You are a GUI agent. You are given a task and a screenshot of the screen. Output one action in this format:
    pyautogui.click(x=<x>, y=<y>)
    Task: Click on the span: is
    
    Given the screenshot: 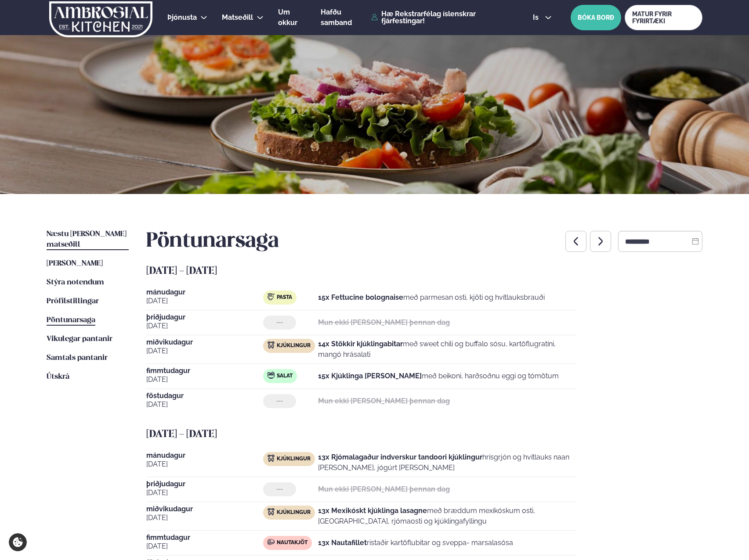 What is the action you would take?
    pyautogui.click(x=537, y=17)
    